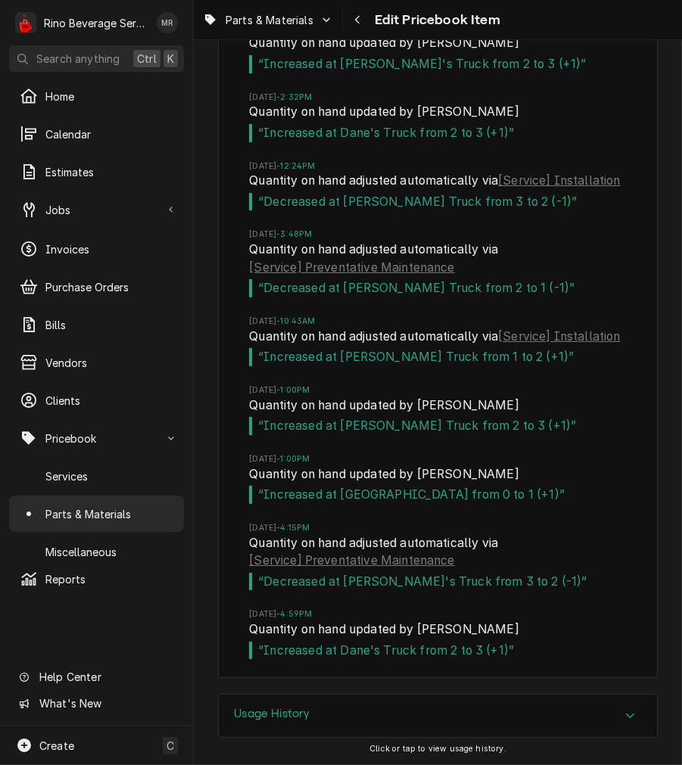  Describe the element at coordinates (96, 134) in the screenshot. I see `a: Calendar` at that location.